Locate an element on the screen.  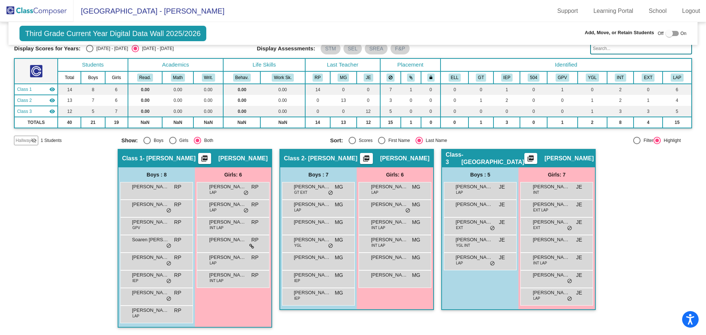
span: Display Scores for Years: is located at coordinates (47, 49).